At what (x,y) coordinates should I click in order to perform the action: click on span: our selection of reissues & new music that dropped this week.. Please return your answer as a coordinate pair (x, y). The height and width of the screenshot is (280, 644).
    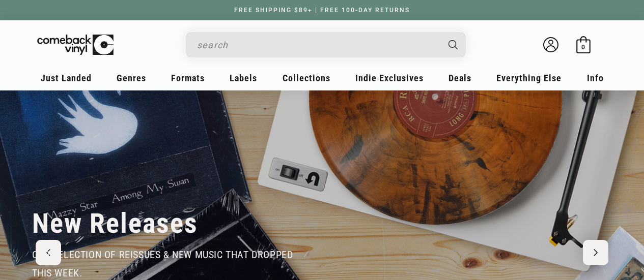
    Looking at the image, I should click on (162, 264).